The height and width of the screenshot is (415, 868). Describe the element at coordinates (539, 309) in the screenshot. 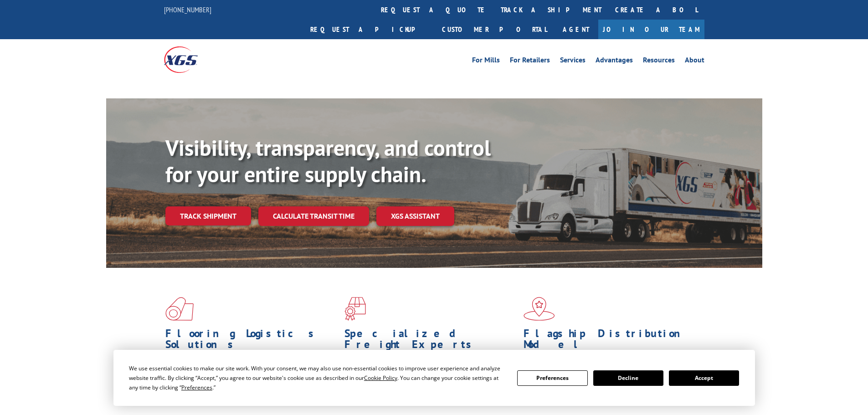

I see `img: xgs-icon-flagship-distribution-model-red` at that location.